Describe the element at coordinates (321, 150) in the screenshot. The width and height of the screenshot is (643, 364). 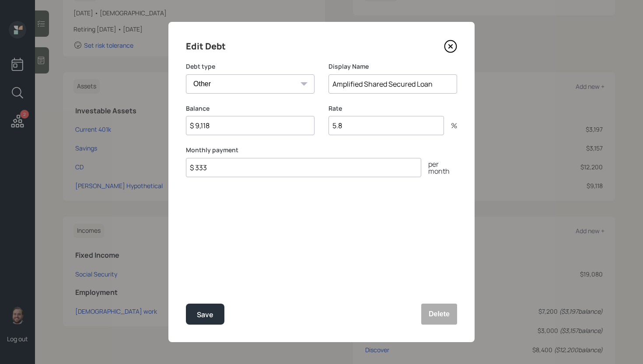
I see `label: Monthly payment` at that location.